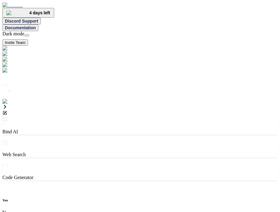 This screenshot has width=280, height=212. Describe the element at coordinates (40, 13) in the screenshot. I see `span: 4 days left` at that location.